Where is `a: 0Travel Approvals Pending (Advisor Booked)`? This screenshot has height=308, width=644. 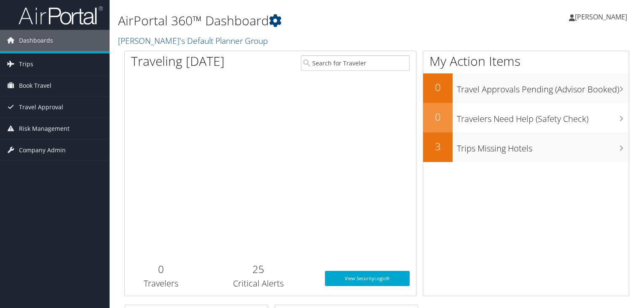
a: 0Travel Approvals Pending (Advisor Booked) is located at coordinates (526, 88).